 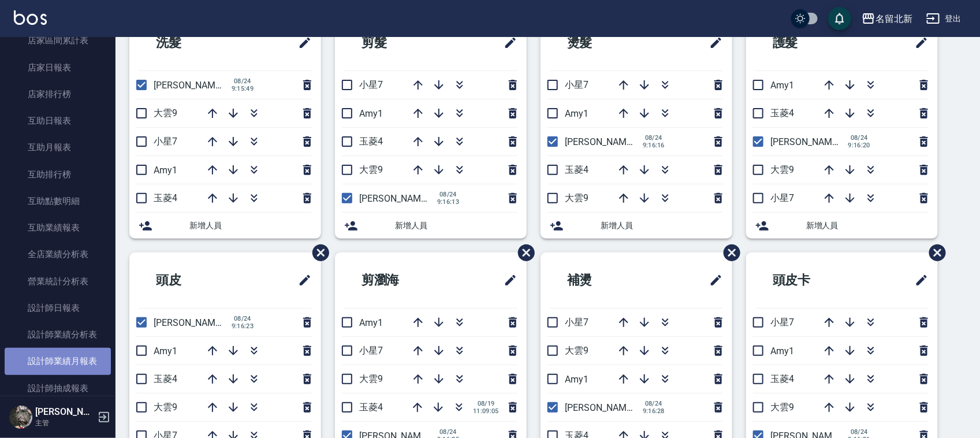 I want to click on h2: 剪髮, so click(x=397, y=43).